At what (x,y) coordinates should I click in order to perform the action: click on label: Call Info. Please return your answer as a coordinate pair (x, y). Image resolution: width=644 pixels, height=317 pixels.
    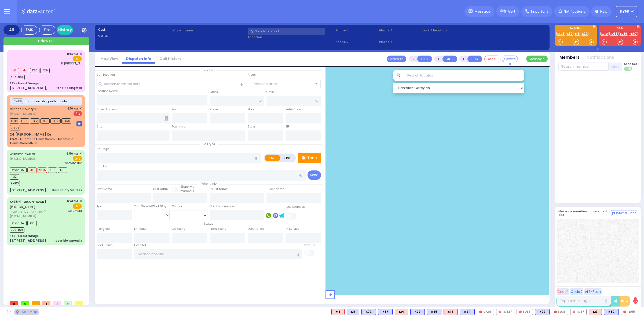
    Looking at the image, I should click on (102, 167).